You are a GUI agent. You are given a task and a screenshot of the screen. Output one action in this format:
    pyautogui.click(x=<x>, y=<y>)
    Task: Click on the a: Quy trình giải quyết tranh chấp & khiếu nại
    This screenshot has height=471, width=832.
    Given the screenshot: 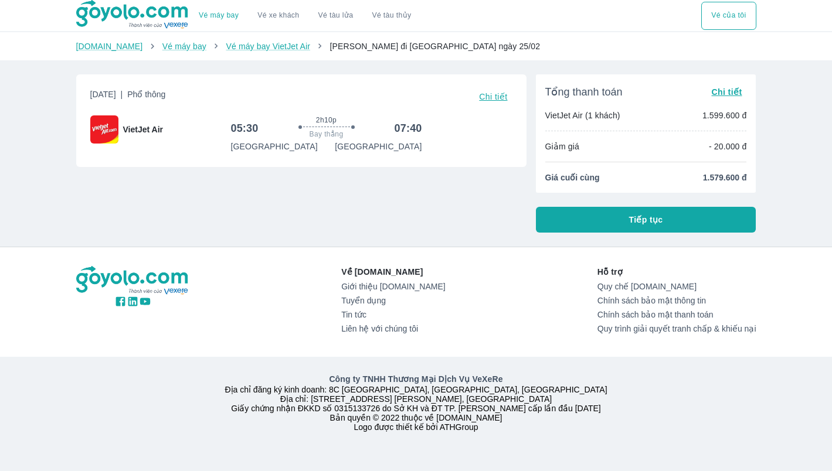 What is the action you would take?
    pyautogui.click(x=677, y=329)
    